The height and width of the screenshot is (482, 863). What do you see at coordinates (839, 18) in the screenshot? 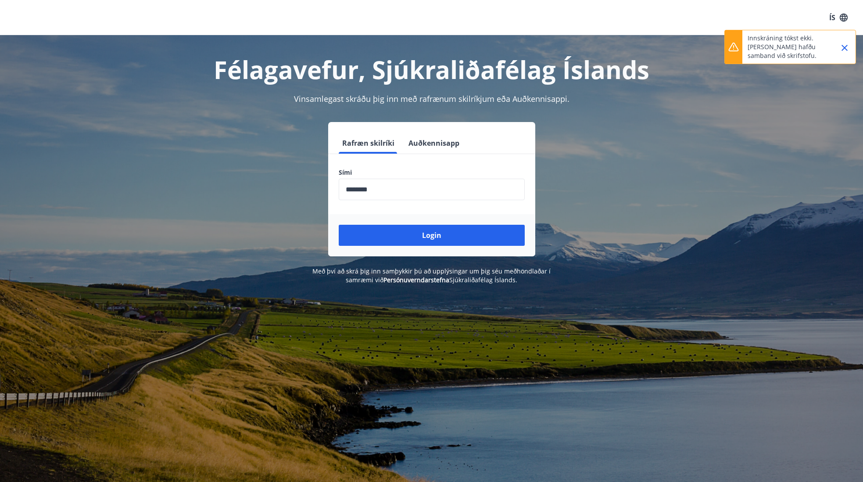
I see `button: ÍS` at bounding box center [839, 18].